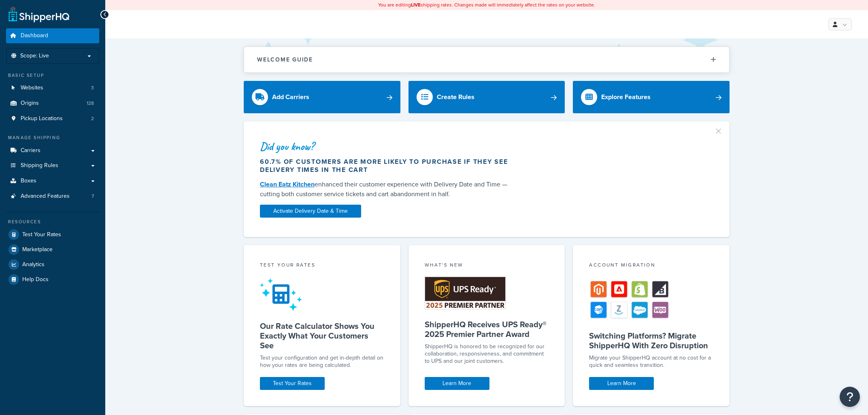 This screenshot has height=415, width=868. I want to click on div: Did you know?, so click(388, 147).